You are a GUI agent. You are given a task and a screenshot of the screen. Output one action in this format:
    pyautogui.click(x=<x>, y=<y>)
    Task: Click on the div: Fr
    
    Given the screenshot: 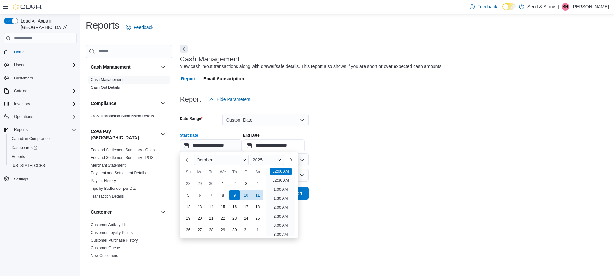 What is the action you would take?
    pyautogui.click(x=246, y=172)
    